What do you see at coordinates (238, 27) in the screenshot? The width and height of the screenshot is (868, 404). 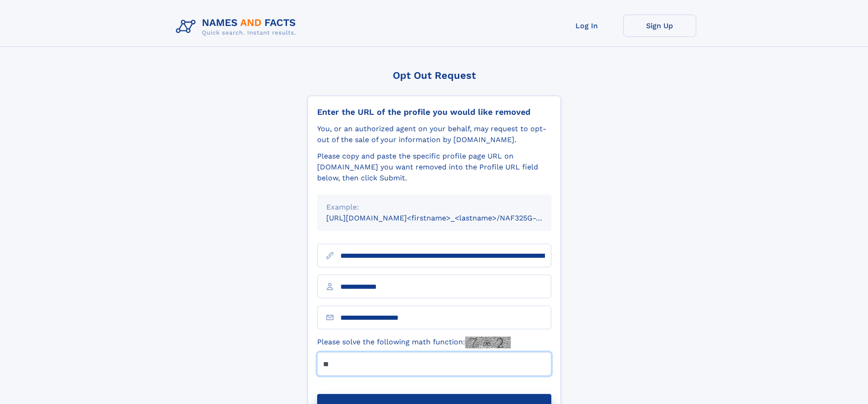 I see `img: Logo Names and Facts` at bounding box center [238, 27].